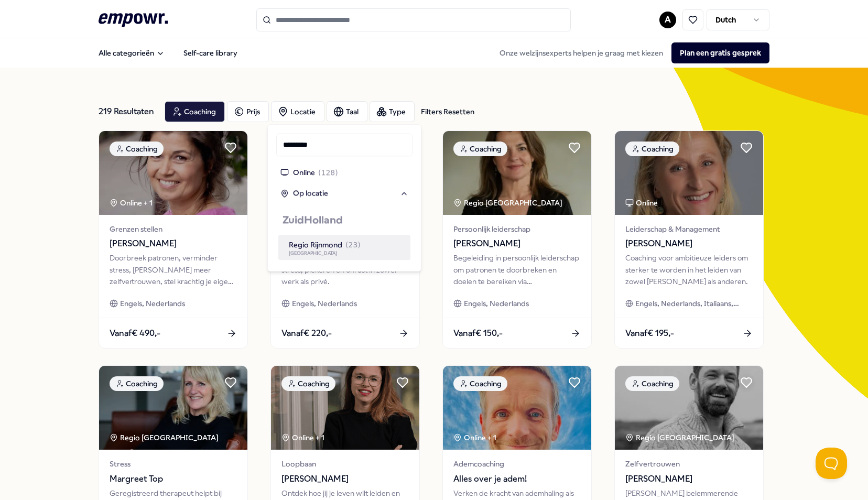 Image resolution: width=868 pixels, height=500 pixels. What do you see at coordinates (298, 112) in the screenshot?
I see `div: Locatie` at bounding box center [298, 112].